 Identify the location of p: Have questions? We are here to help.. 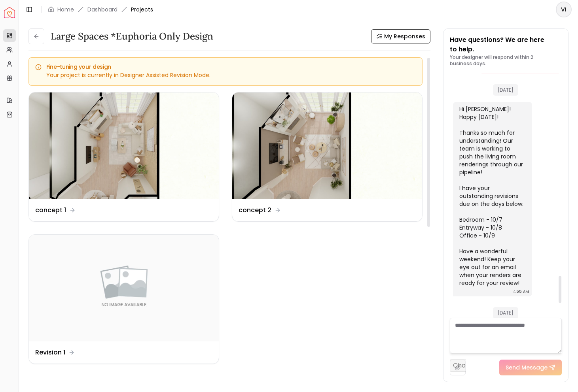
(506, 45).